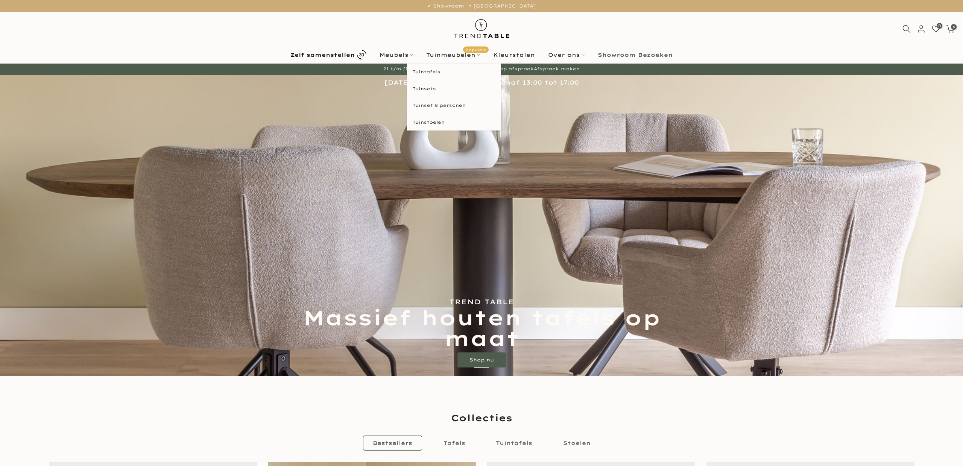 This screenshot has width=963, height=466. I want to click on a: Shop nu, so click(481, 360).